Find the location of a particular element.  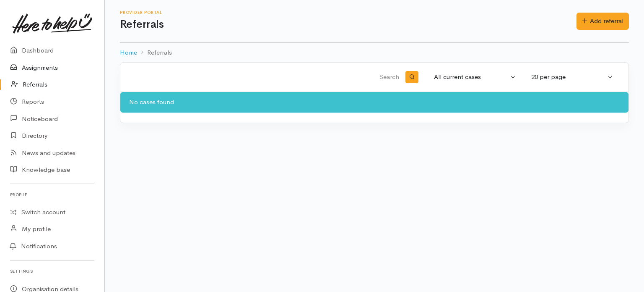

h6: Provider Portal is located at coordinates (349, 12).